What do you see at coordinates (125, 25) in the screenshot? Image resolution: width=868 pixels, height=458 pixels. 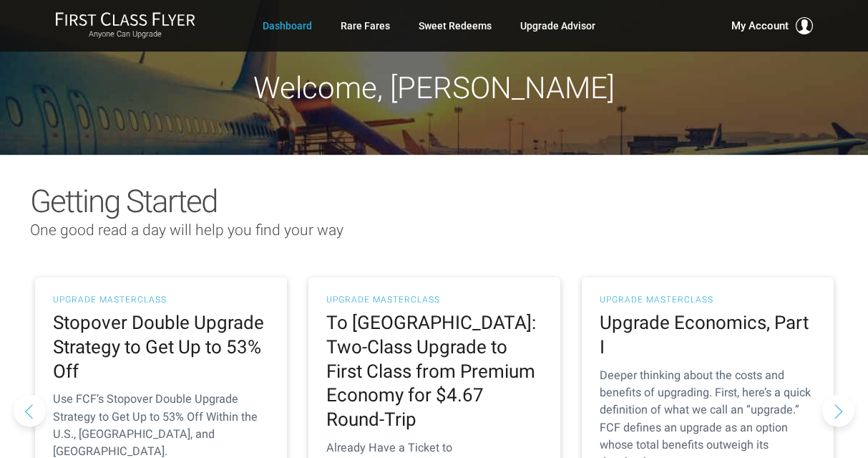 I see `a: First Class FlyerAnyone Can Upgrade` at bounding box center [125, 25].